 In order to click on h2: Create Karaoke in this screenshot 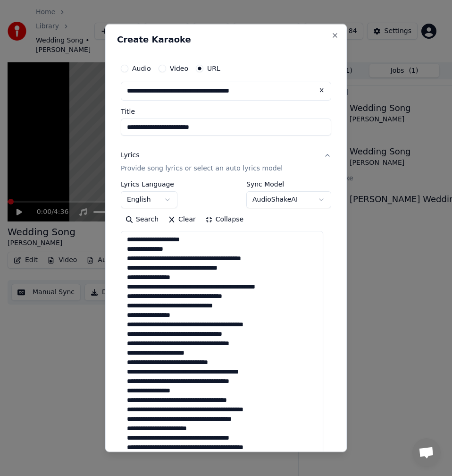, I will do `click(226, 39)`.